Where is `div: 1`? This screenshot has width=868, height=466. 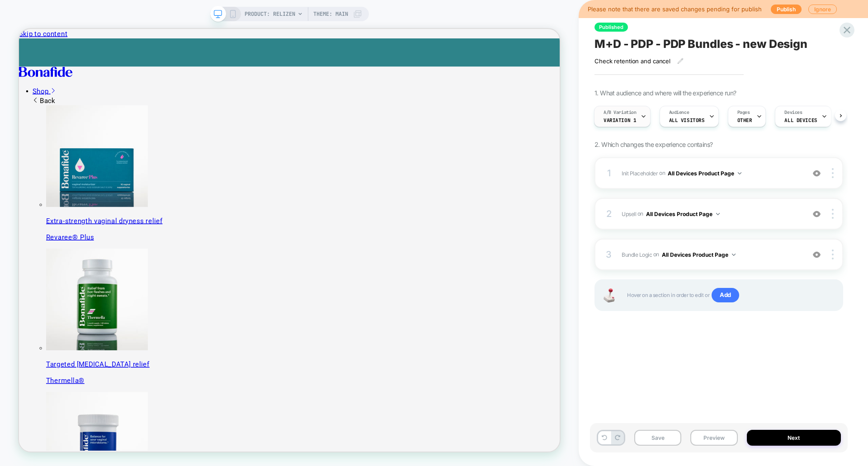
div: 1 is located at coordinates (609, 173).